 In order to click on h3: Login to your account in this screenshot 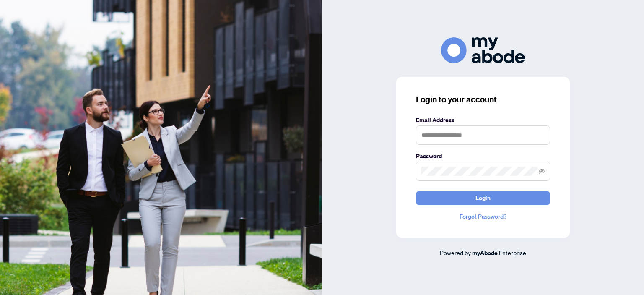, I will do `click(483, 99)`.